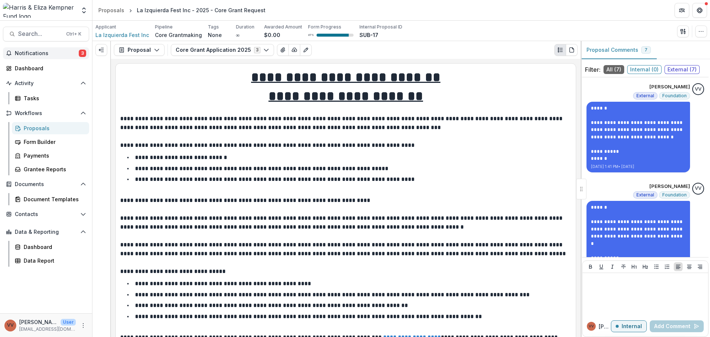 Image resolution: width=710 pixels, height=337 pixels. Describe the element at coordinates (46, 83) in the screenshot. I see `span: Activity` at that location.